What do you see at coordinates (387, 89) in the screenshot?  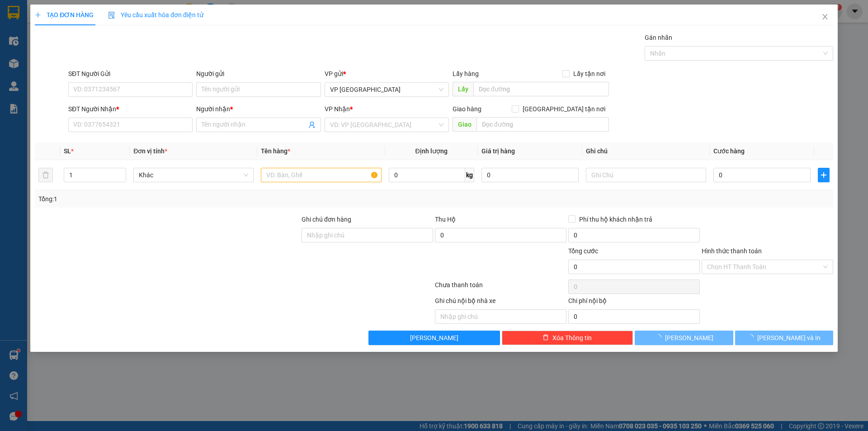 I see `span: VP Tuy Hòa` at bounding box center [387, 89].